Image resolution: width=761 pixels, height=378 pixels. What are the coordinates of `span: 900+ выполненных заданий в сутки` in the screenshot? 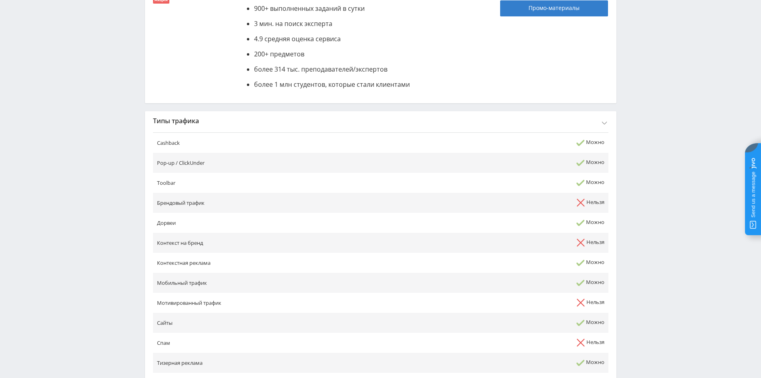 It's located at (309, 8).